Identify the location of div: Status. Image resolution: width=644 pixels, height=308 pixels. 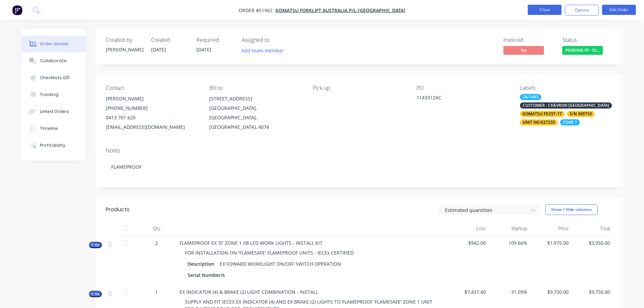
(587, 40).